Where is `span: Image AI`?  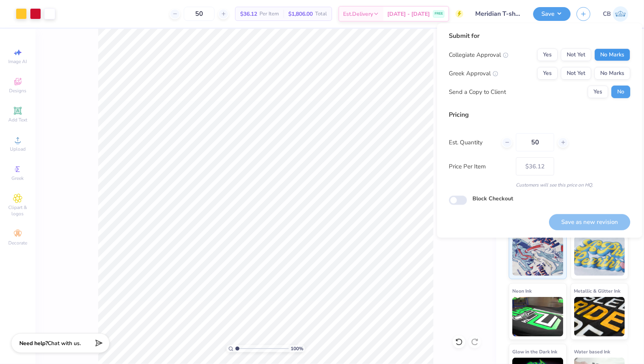 span: Image AI is located at coordinates (18, 62).